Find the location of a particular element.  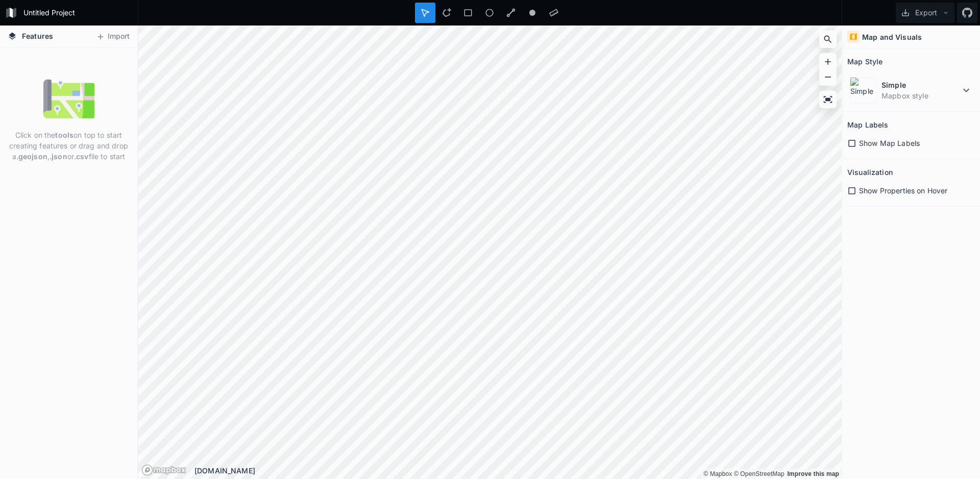

button: Export is located at coordinates (925, 13).